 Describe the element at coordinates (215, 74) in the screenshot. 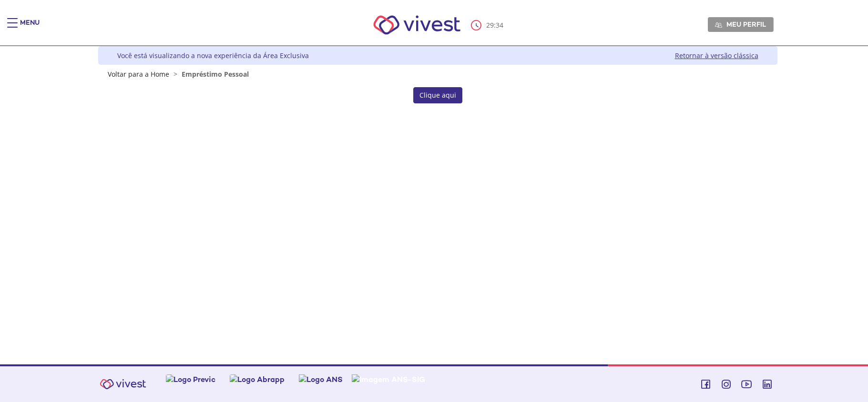

I see `span: Empréstimo Pessoal` at that location.